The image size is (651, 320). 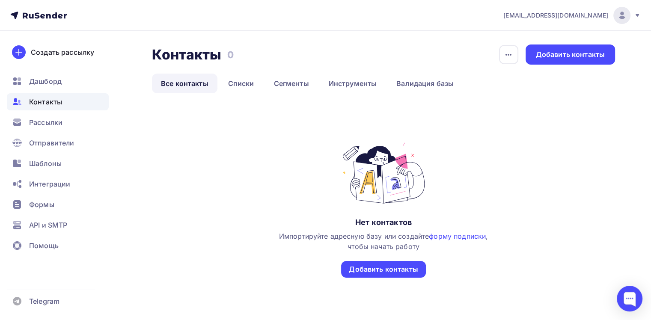 What do you see at coordinates (58, 205) in the screenshot?
I see `a: Формы` at bounding box center [58, 205].